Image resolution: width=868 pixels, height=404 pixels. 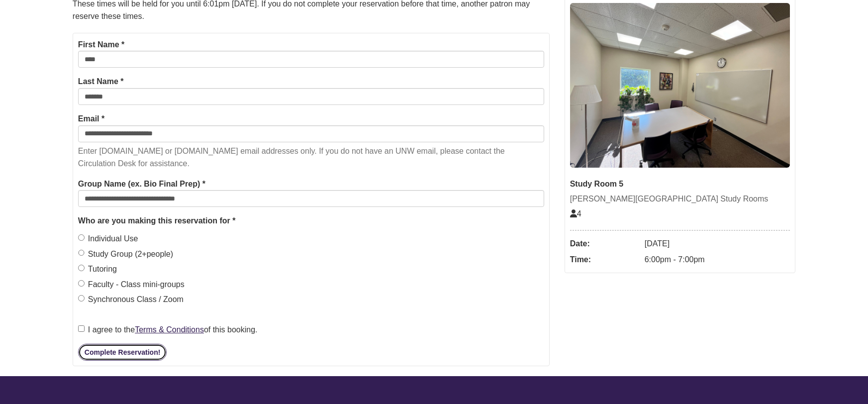 I want to click on dd: 6:00pm - 7:00pm, so click(x=717, y=260).